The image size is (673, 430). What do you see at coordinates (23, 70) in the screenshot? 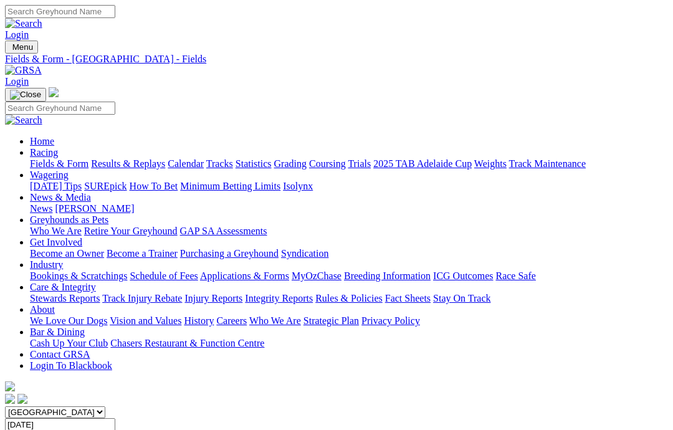
I see `img: GRSA` at bounding box center [23, 70].